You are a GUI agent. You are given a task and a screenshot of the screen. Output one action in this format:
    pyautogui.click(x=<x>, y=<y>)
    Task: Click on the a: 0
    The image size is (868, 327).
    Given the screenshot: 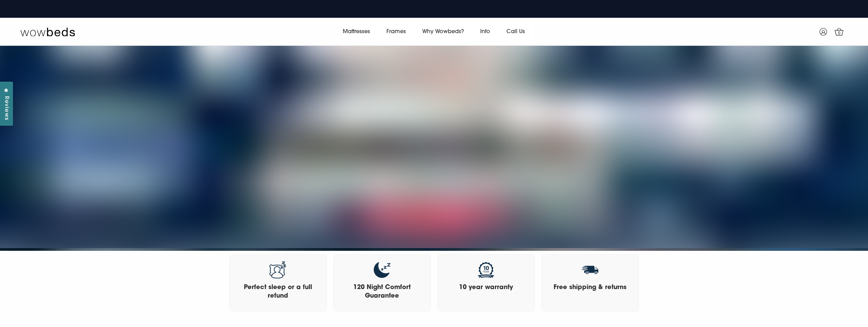 What is the action you would take?
    pyautogui.click(x=839, y=32)
    